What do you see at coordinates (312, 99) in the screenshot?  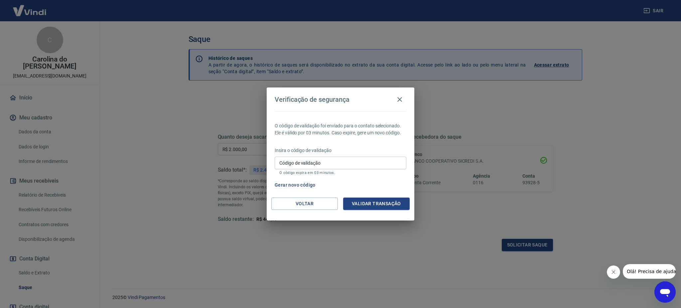 I see `h4: Verificação de segurança` at bounding box center [312, 99].